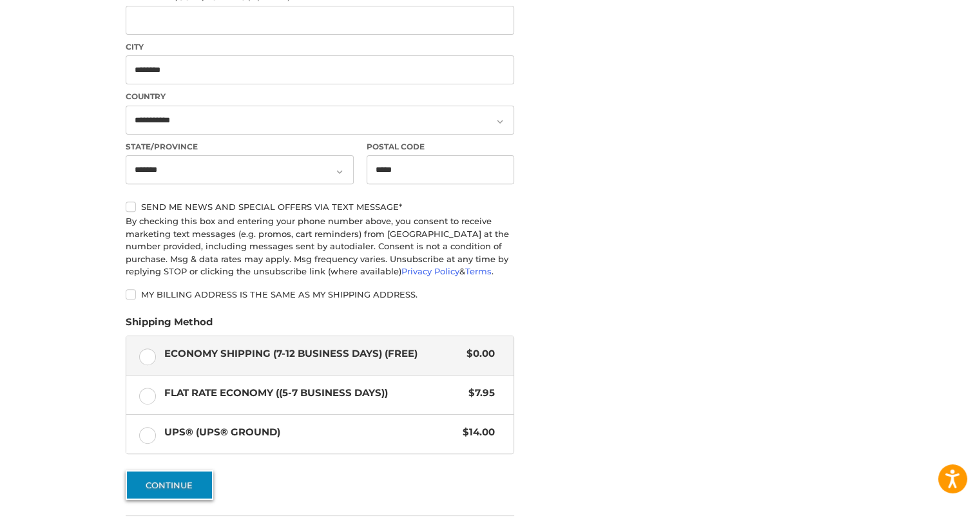 The image size is (980, 532). Describe the element at coordinates (169, 325) in the screenshot. I see `legend: Shipping Method` at that location.